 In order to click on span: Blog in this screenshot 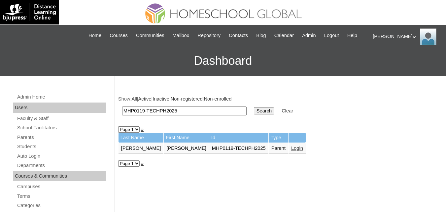, I will do `click(261, 35)`.